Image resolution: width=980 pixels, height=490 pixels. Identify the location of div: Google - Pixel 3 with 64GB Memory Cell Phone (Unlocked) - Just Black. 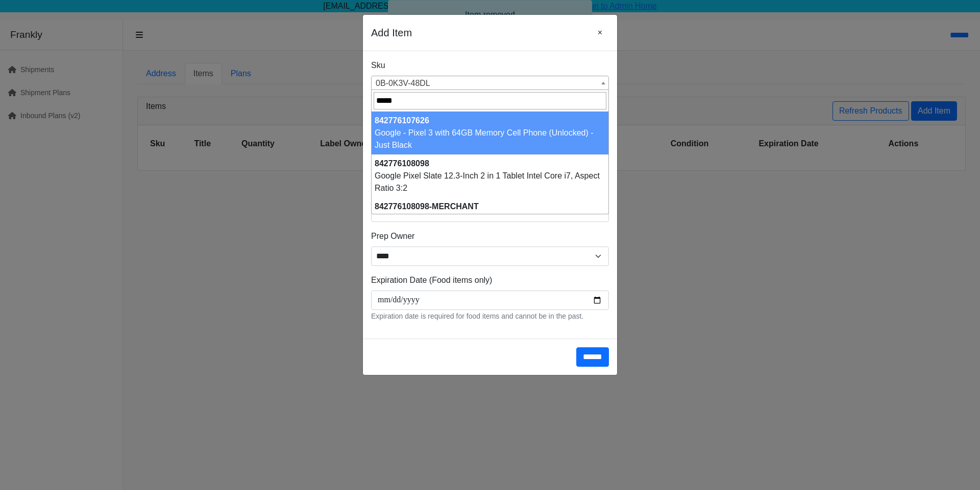
(490, 139).